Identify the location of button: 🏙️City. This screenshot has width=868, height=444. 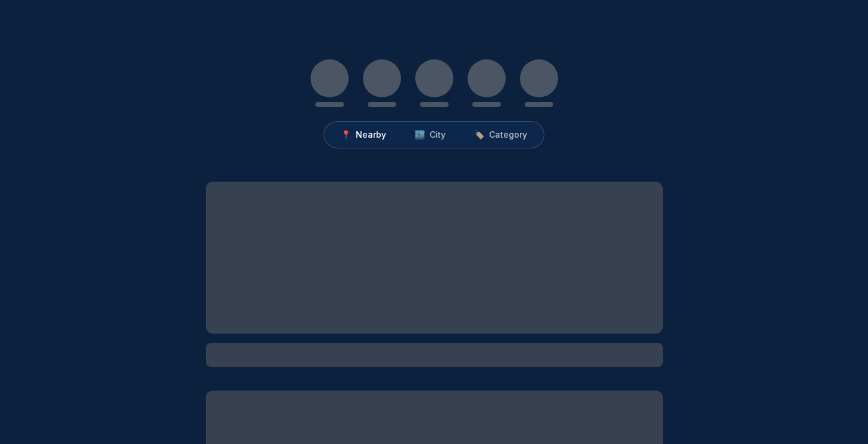
(430, 135).